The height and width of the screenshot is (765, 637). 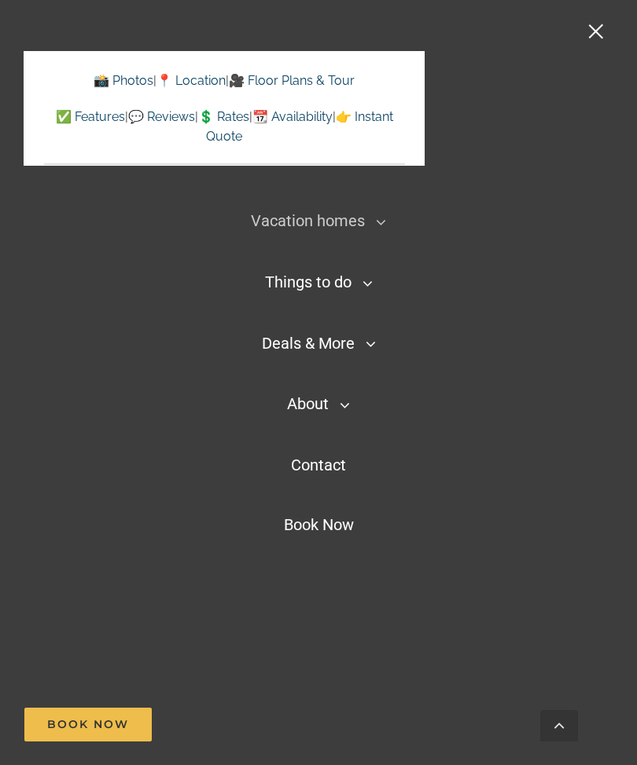 I want to click on a: 📆 Availability, so click(x=292, y=116).